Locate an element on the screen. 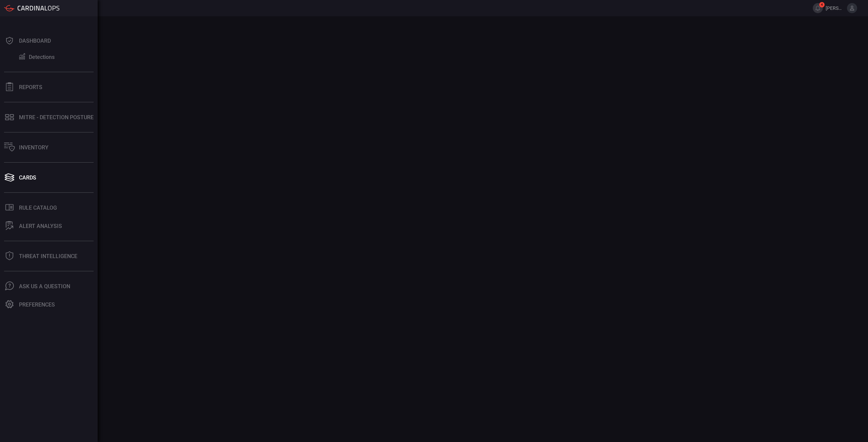  div: Reports is located at coordinates (31, 87).